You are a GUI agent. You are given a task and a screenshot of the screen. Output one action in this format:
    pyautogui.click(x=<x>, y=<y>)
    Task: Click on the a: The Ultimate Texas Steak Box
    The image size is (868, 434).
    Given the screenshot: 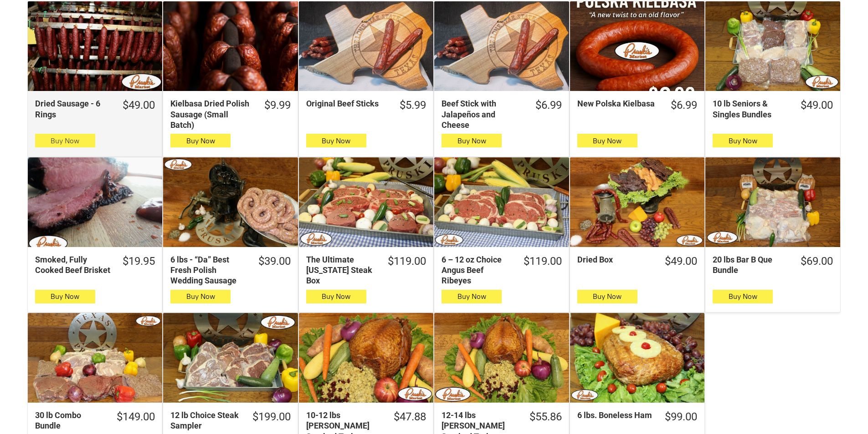 What is the action you would take?
    pyautogui.click(x=366, y=202)
    